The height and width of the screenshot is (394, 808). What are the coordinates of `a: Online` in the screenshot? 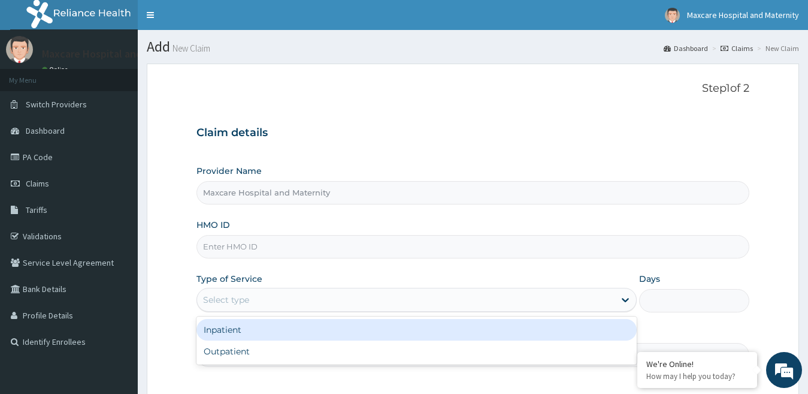 It's located at (56, 69).